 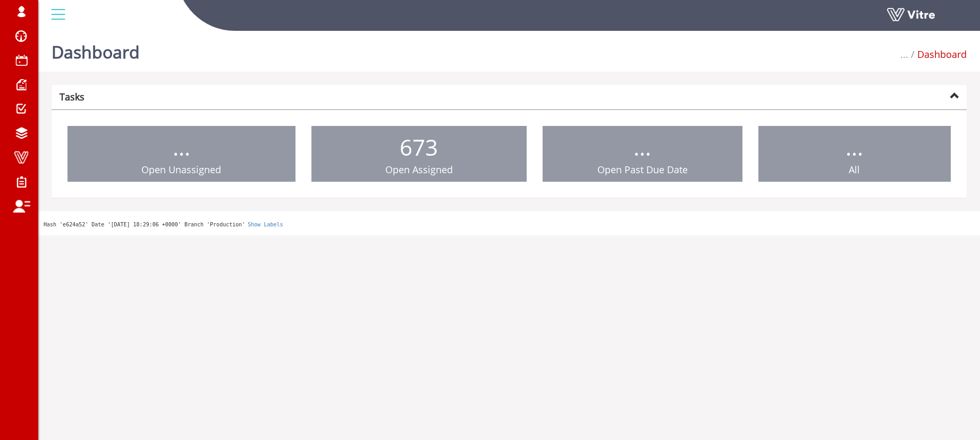 I want to click on span: Open Past Due Date, so click(x=643, y=169).